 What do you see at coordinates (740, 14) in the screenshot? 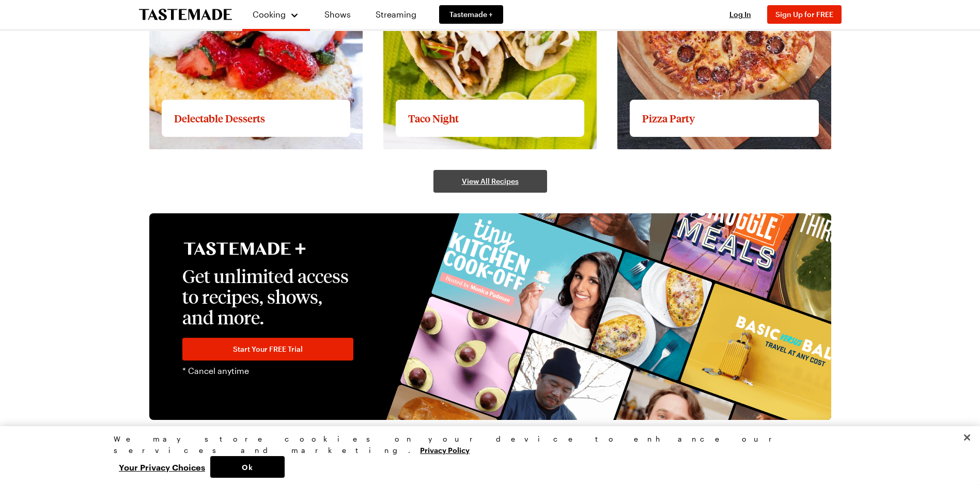
I see `span: Log In` at bounding box center [740, 14].